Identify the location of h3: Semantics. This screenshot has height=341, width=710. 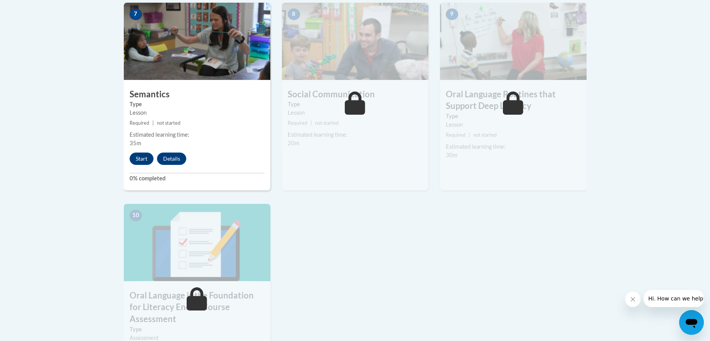
(197, 94).